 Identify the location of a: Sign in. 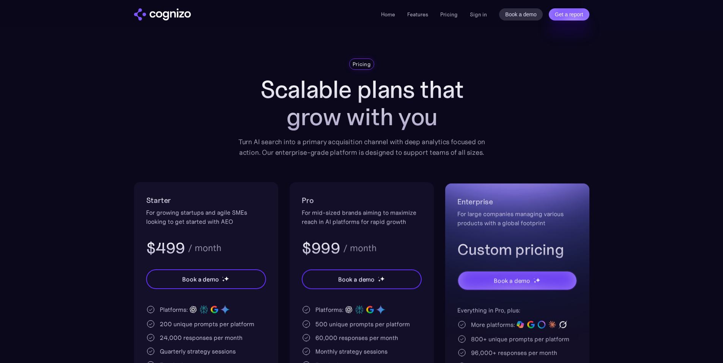
(478, 14).